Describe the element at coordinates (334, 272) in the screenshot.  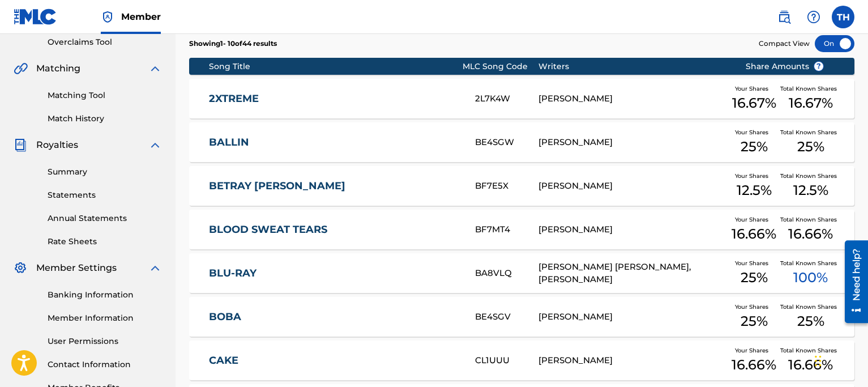
I see `a: BLU-RAY` at that location.